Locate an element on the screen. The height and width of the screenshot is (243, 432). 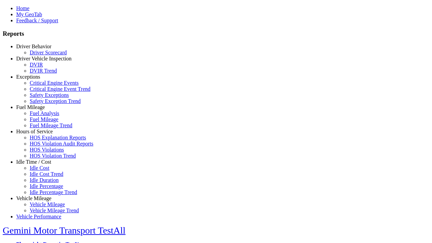
a: DVIR Trend is located at coordinates (43, 71).